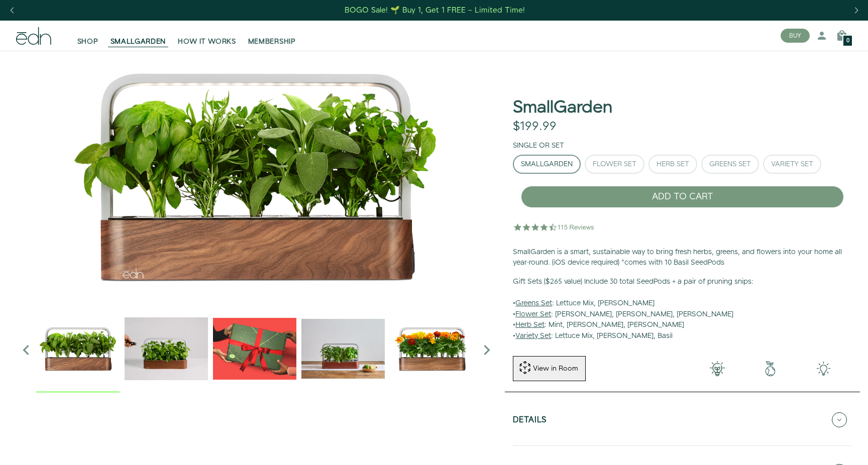 The width and height of the screenshot is (868, 465). Describe the element at coordinates (255, 350) in the screenshot. I see `div: 3 / 6` at that location.